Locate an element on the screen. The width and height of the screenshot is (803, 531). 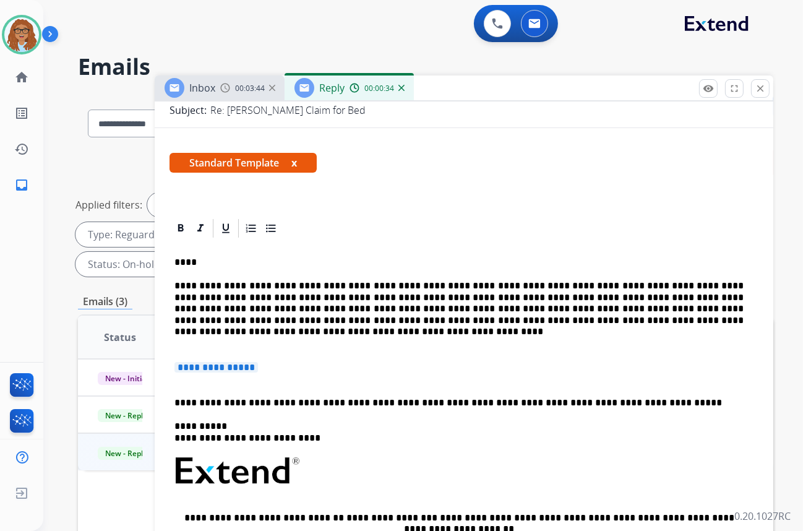
p: 0.20.1027RC is located at coordinates (762, 516).